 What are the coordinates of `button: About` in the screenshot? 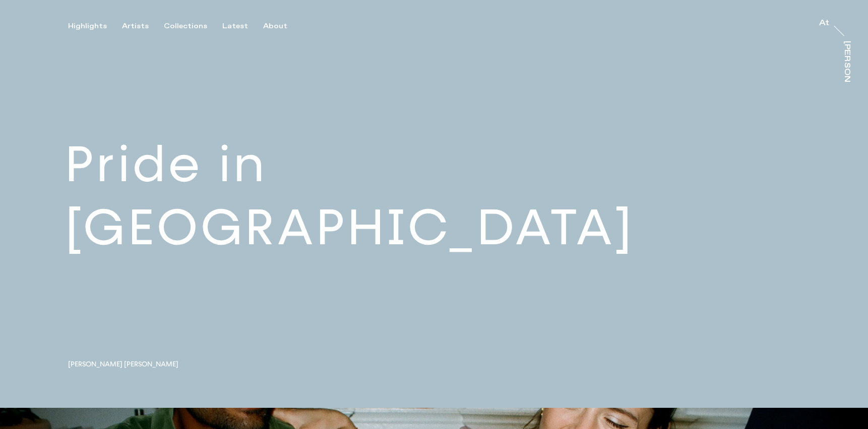 It's located at (282, 26).